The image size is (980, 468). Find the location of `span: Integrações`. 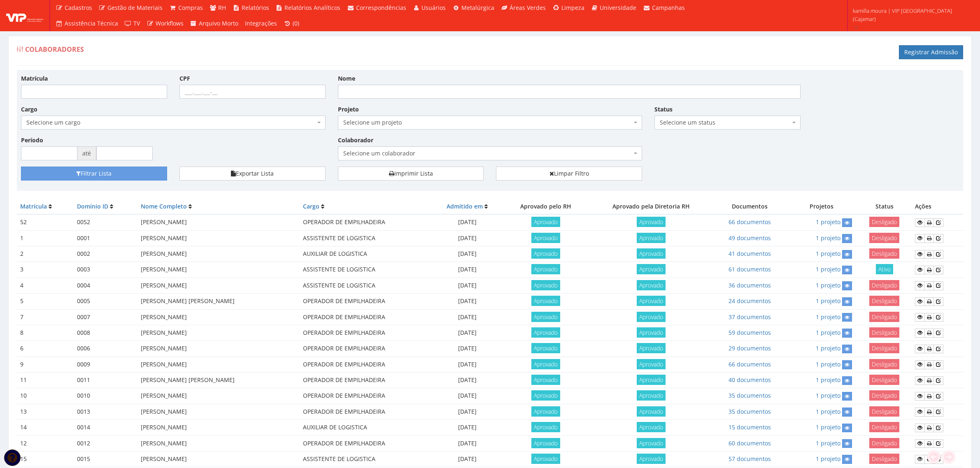

span: Integrações is located at coordinates (261, 23).